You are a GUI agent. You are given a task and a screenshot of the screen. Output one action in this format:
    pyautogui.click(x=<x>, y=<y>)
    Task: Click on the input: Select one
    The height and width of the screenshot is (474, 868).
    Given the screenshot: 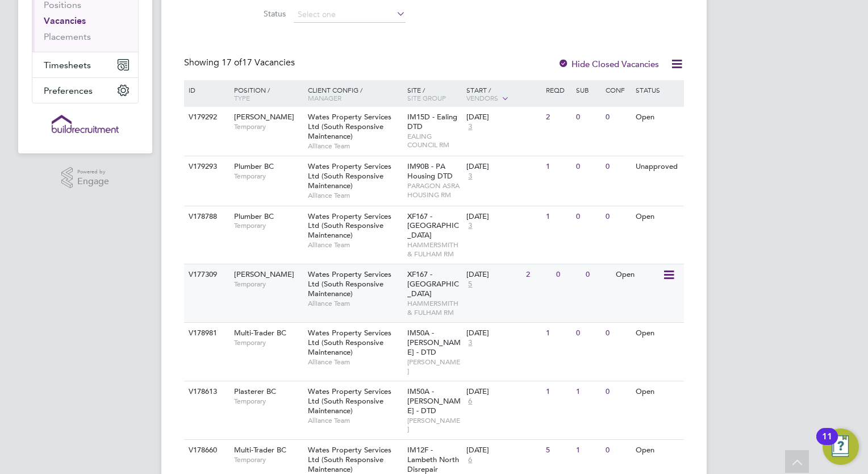 What is the action you would take?
    pyautogui.click(x=350, y=15)
    